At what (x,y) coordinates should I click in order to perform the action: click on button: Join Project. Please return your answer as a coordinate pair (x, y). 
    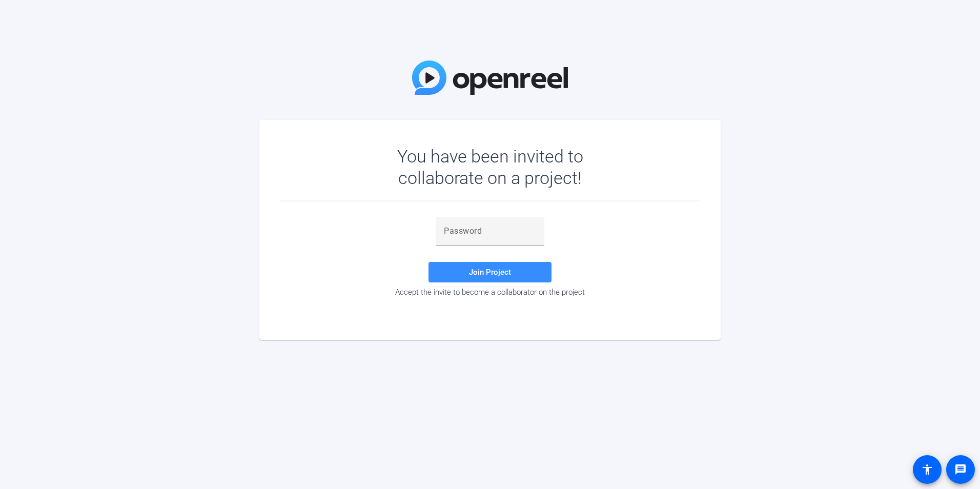
    Looking at the image, I should click on (490, 273).